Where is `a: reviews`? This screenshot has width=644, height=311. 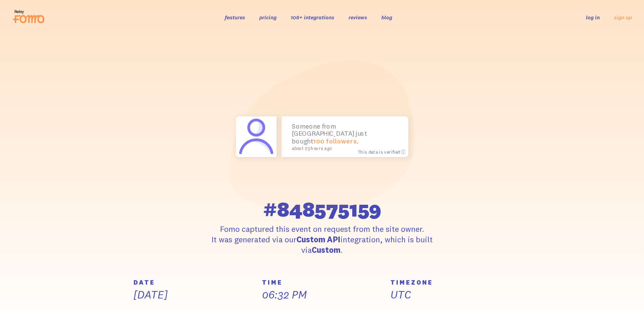 a: reviews is located at coordinates (358, 18).